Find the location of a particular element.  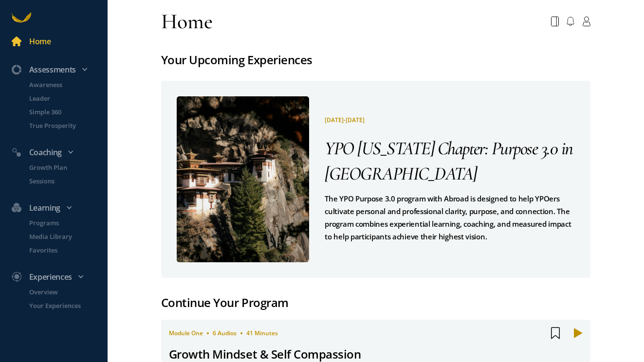

a: Your Experiences is located at coordinates (63, 305).